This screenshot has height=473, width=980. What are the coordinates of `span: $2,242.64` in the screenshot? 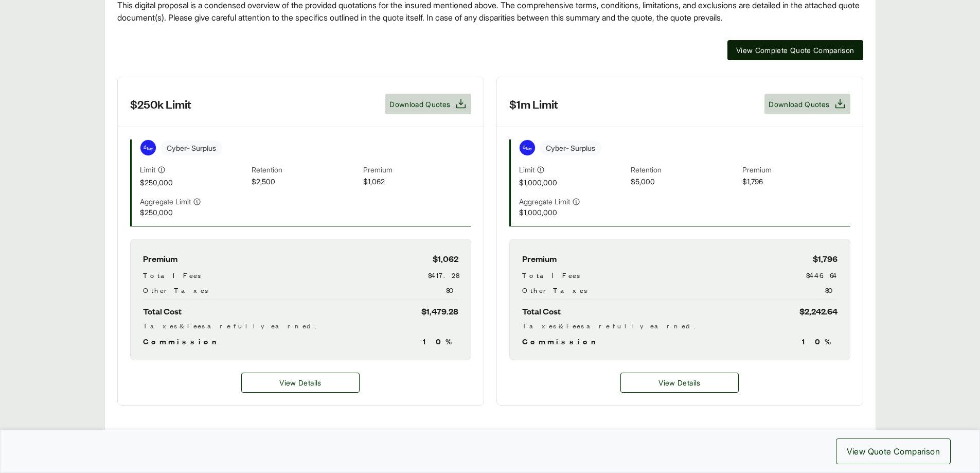 It's located at (818, 311).